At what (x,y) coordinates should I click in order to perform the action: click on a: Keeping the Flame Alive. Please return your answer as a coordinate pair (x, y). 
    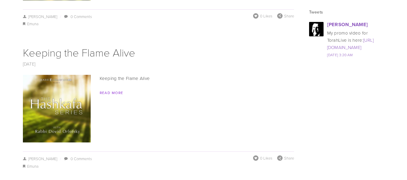
    Looking at the image, I should click on (79, 52).